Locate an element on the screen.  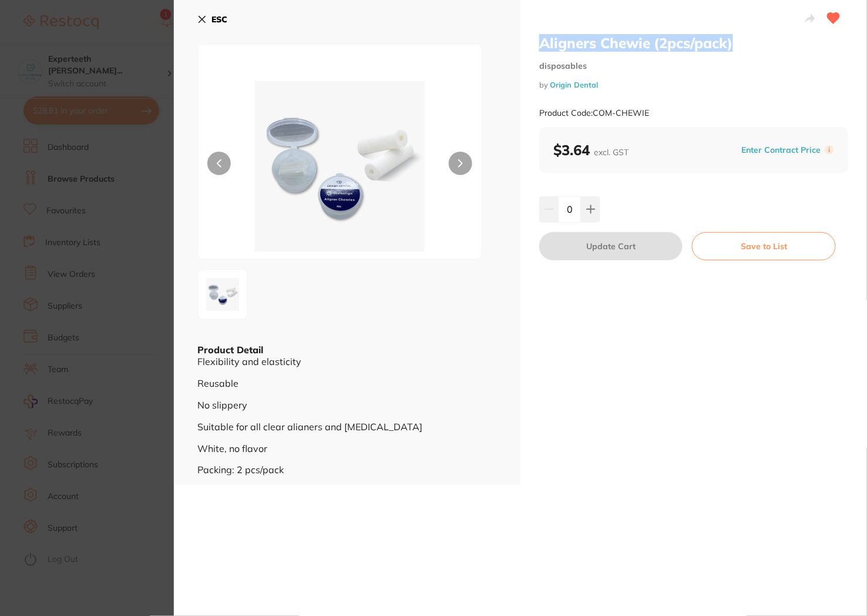
small: disposables is located at coordinates (694, 66).